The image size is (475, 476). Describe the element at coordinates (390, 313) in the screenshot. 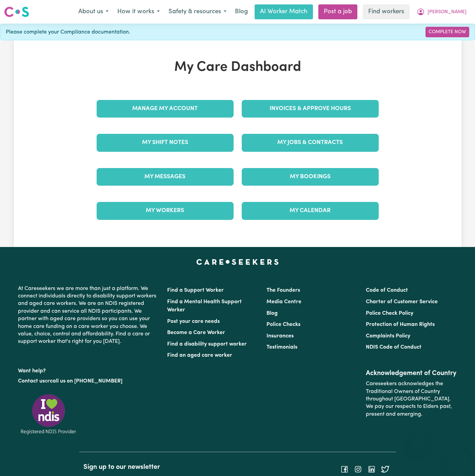

I see `a: Police Check Policy` at that location.